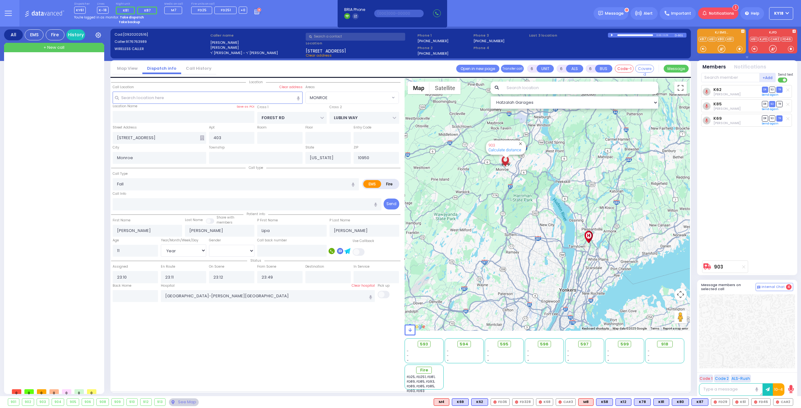 Image resolution: width=801 pixels, height=408 pixels. I want to click on label: Fire units on call, so click(219, 4).